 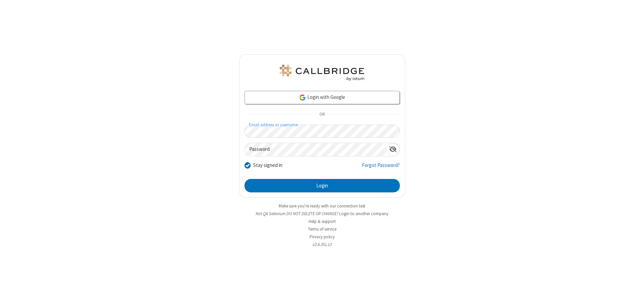 I want to click on a: Forgot Password?, so click(x=381, y=168).